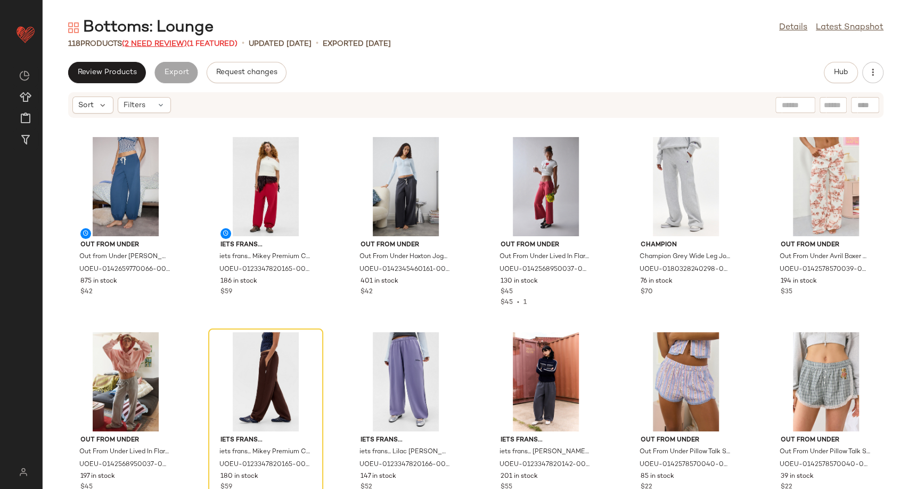 This screenshot has width=909, height=489. What do you see at coordinates (405, 270) in the screenshot?
I see `span: UOEU-0142345460161-000-001` at bounding box center [405, 270].